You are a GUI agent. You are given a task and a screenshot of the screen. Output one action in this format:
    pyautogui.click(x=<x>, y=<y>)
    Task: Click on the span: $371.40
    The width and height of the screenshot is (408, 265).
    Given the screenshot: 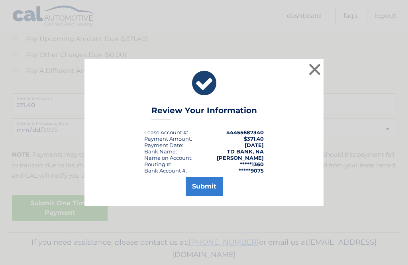 What is the action you would take?
    pyautogui.click(x=254, y=139)
    